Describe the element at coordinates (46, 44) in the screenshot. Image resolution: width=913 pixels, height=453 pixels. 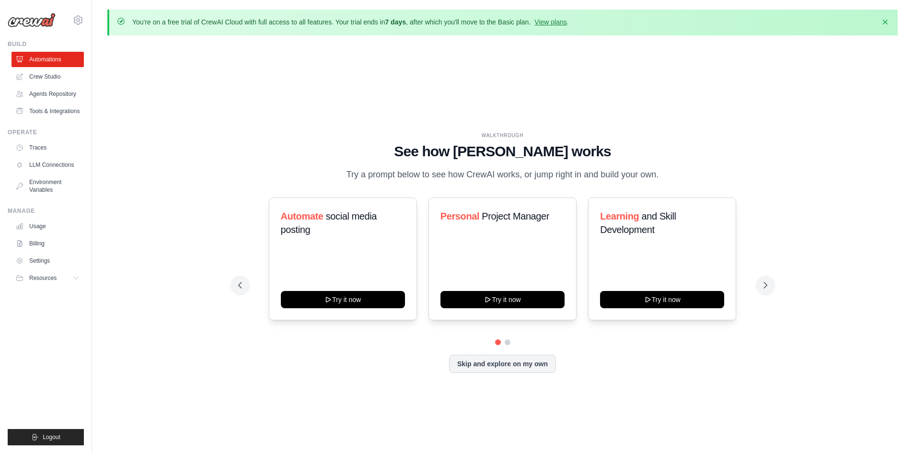
I see `div: Build` at that location.